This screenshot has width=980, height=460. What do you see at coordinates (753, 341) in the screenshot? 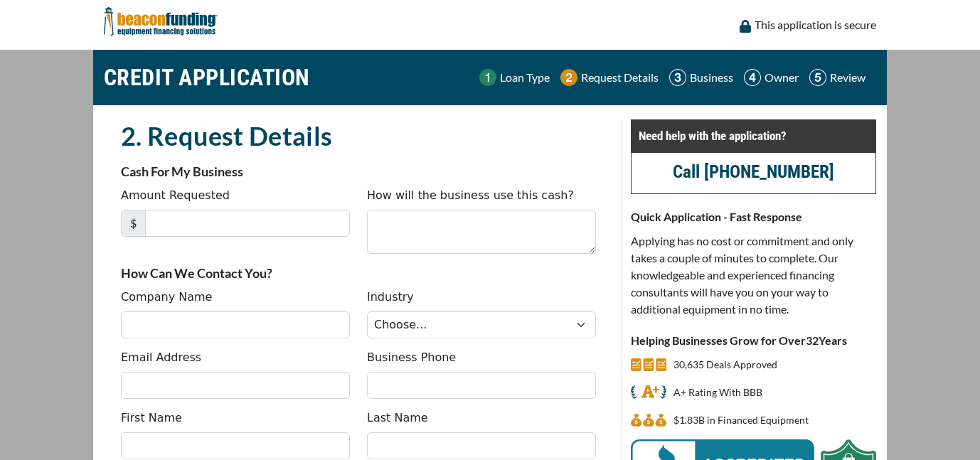
I see `p: Helping Businesses Grow for Over Years` at bounding box center [753, 341].